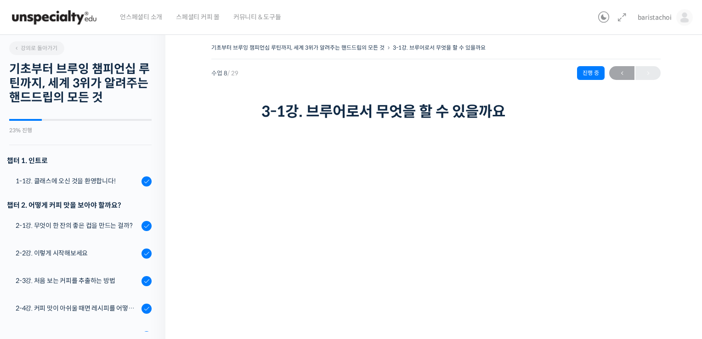  What do you see at coordinates (298, 47) in the screenshot?
I see `a: 기초부터 브루잉 챔피언십 루틴까지, 세계 3위가 알려주는 핸드드립의 모든 것` at bounding box center [298, 47].